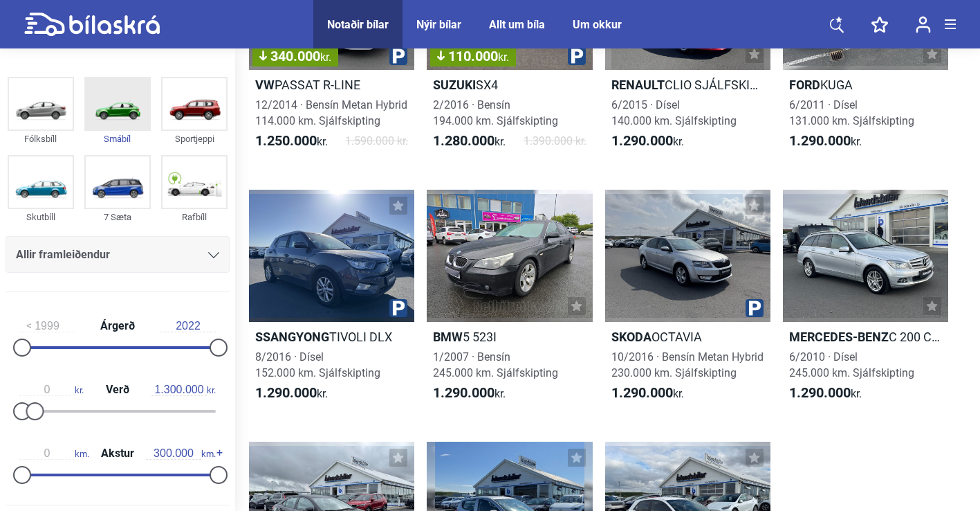 This screenshot has width=980, height=511. Describe the element at coordinates (805, 84) in the screenshot. I see `b: Ford` at that location.